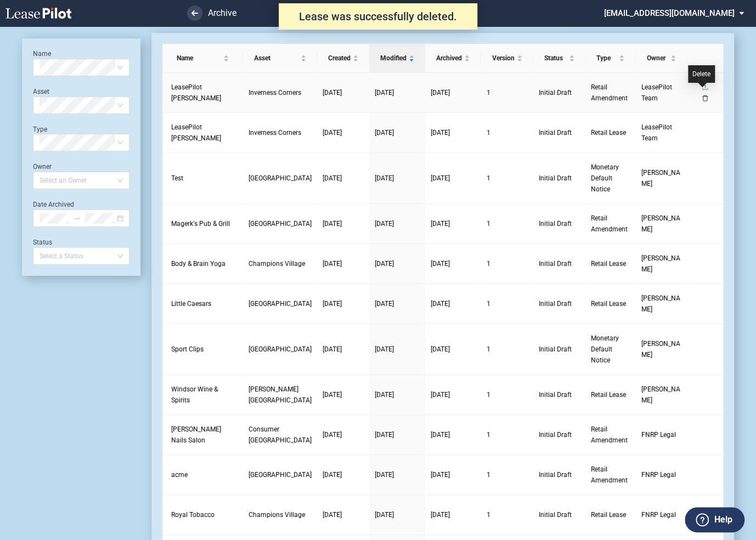  What do you see at coordinates (448, 58) in the screenshot?
I see `span: Archived` at bounding box center [448, 58].